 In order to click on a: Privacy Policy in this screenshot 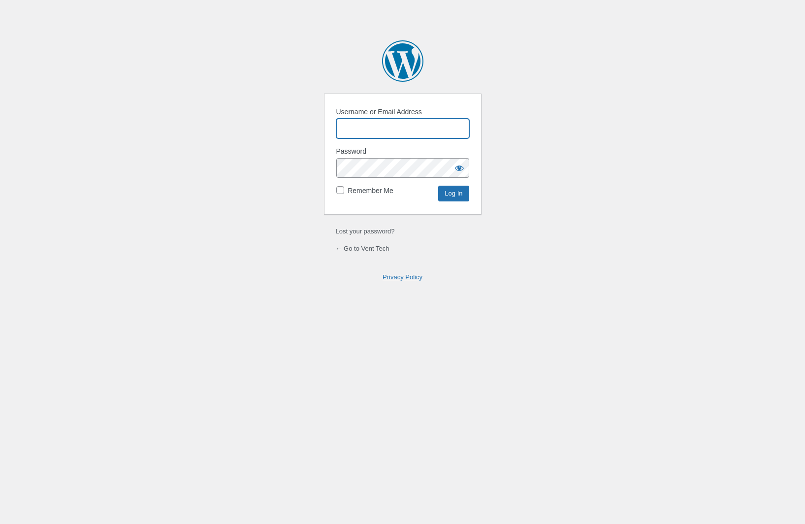, I will do `click(402, 277)`.